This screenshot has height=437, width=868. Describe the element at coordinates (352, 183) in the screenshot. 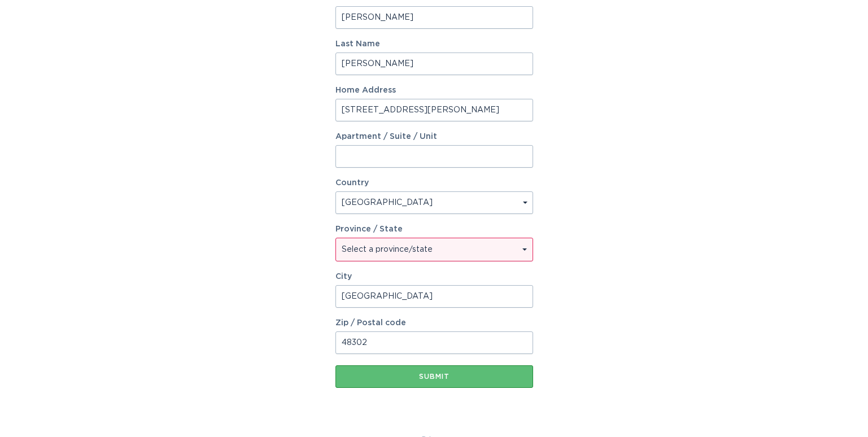

I see `label: Country` at that location.